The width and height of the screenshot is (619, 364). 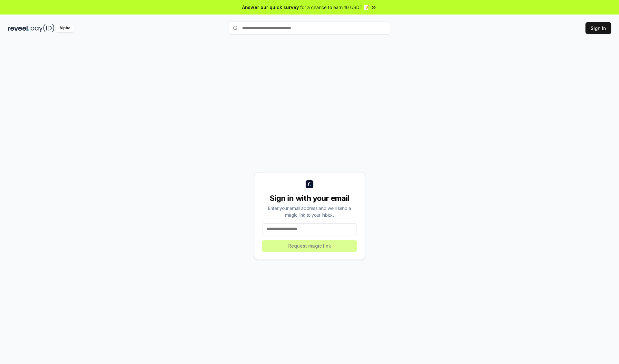 I want to click on span: Answer our quick survey, so click(x=271, y=7).